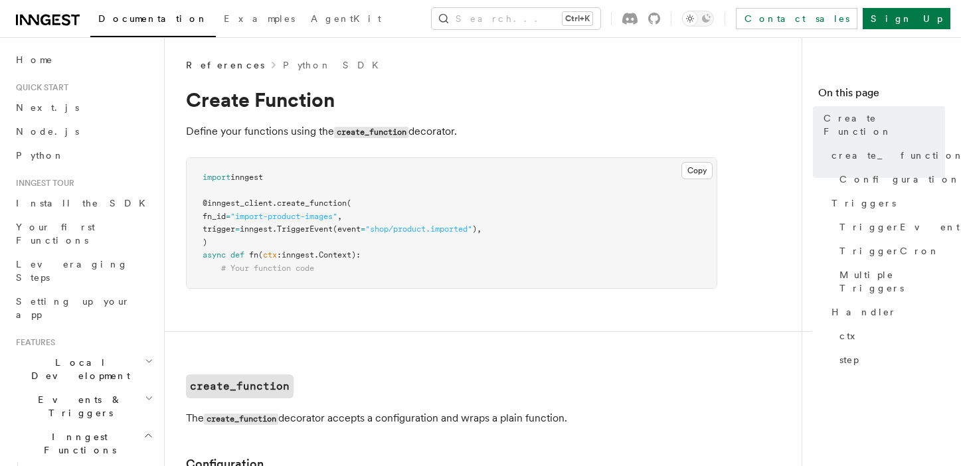 Image resolution: width=961 pixels, height=466 pixels. Describe the element at coordinates (889, 251) in the screenshot. I see `a: TriggerCron` at that location.